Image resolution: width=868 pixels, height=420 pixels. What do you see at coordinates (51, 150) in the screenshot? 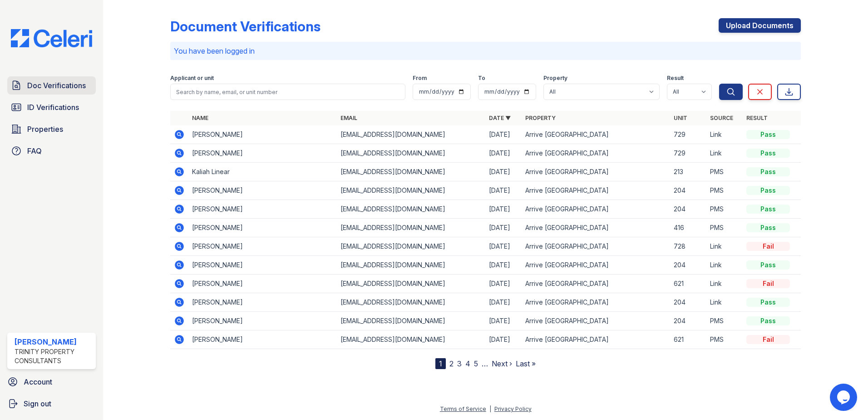
I see `a: FAQ` at bounding box center [51, 150].